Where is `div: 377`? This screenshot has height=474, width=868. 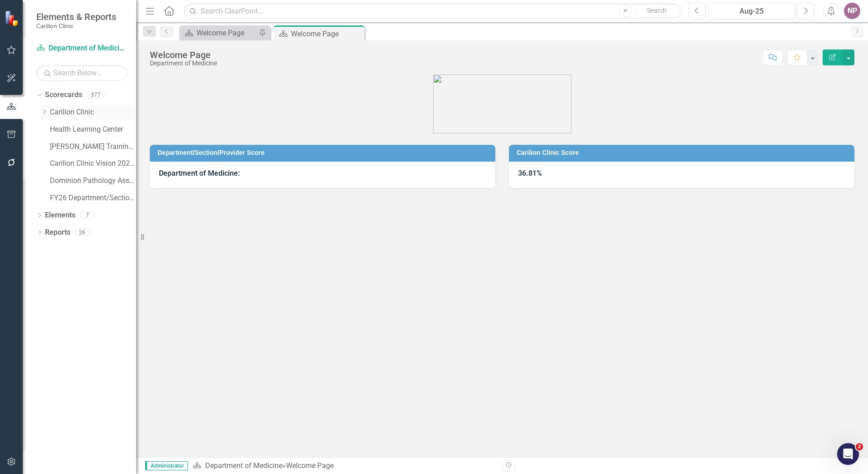 div: 377 is located at coordinates (95, 95).